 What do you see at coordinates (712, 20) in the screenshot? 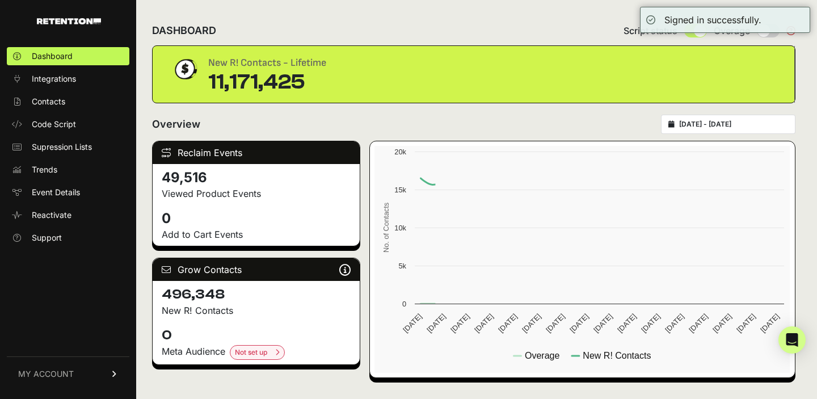
I see `div: Signed in successfully.` at bounding box center [712, 20].